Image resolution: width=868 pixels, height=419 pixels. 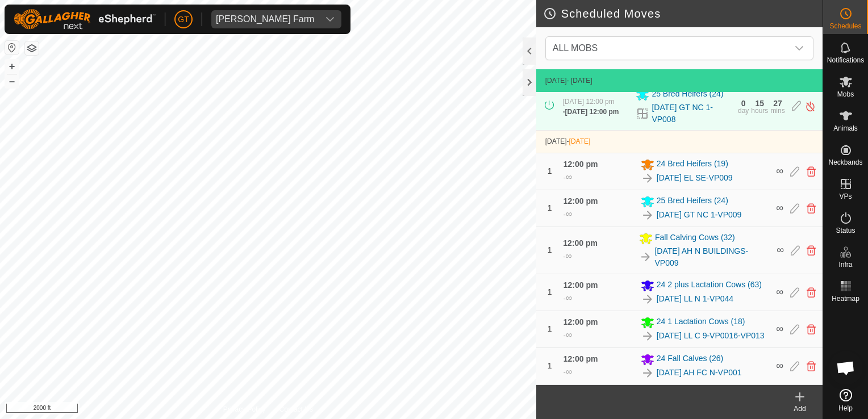 I want to click on h2: Scheduled Moves, so click(x=682, y=13).